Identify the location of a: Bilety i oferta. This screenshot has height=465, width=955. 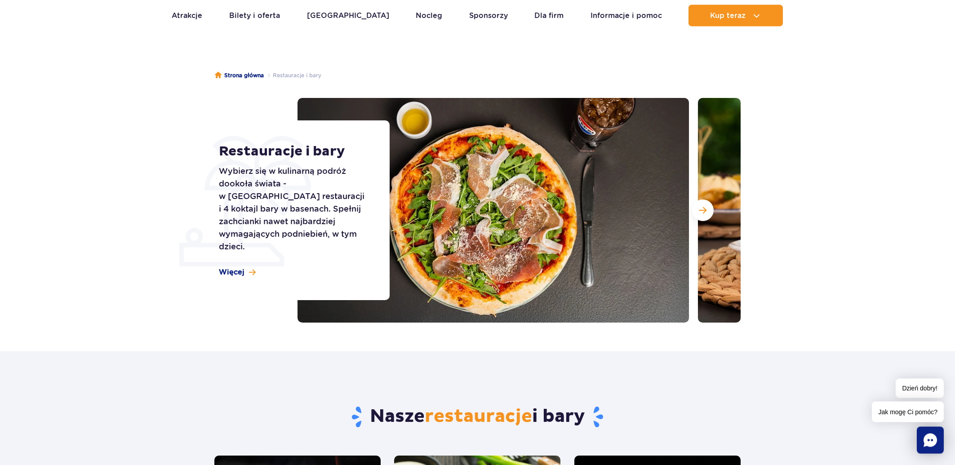
(254, 16).